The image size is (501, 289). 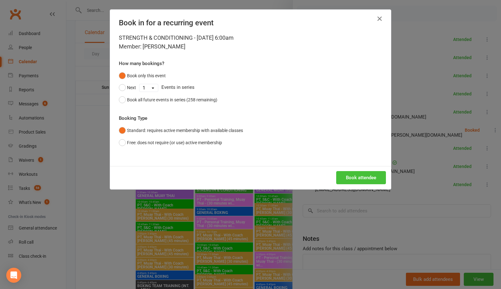 I want to click on label: How many bookings?, so click(x=141, y=63).